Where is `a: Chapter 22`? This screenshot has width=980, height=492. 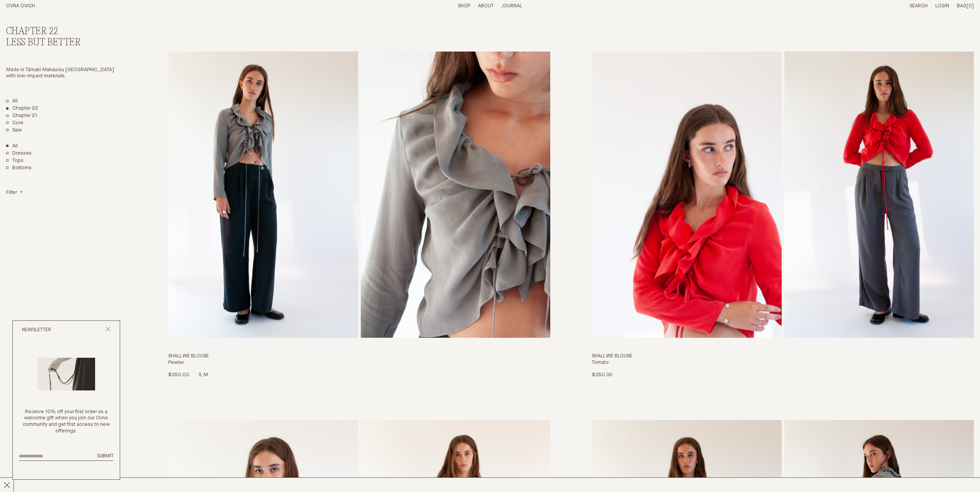 a: Chapter 22 is located at coordinates (22, 108).